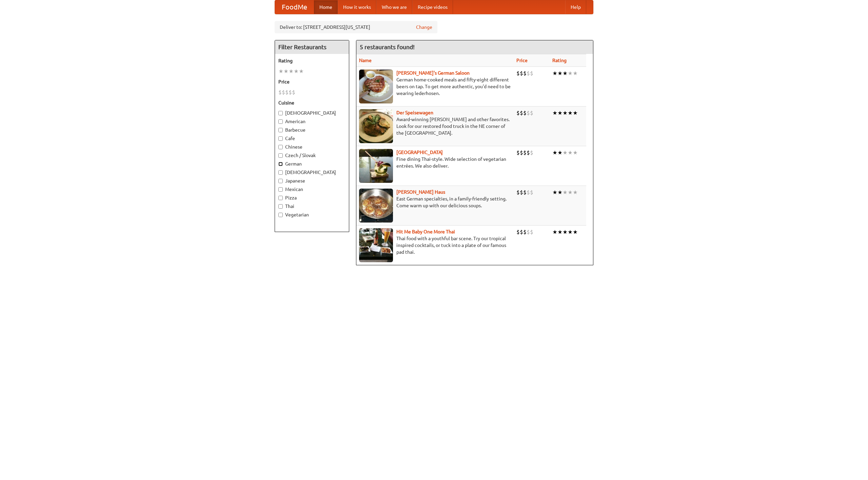  What do you see at coordinates (424, 27) in the screenshot?
I see `a: Change` at bounding box center [424, 27].